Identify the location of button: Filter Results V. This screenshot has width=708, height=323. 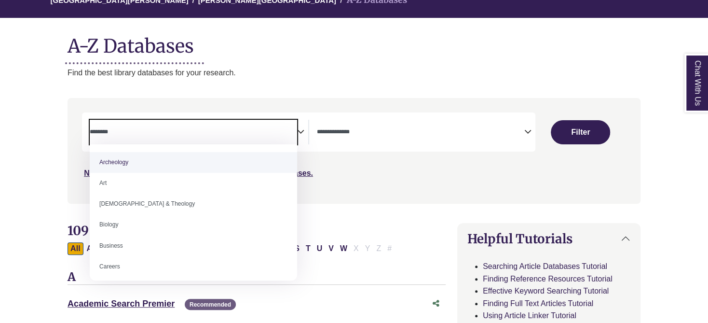
(331, 249).